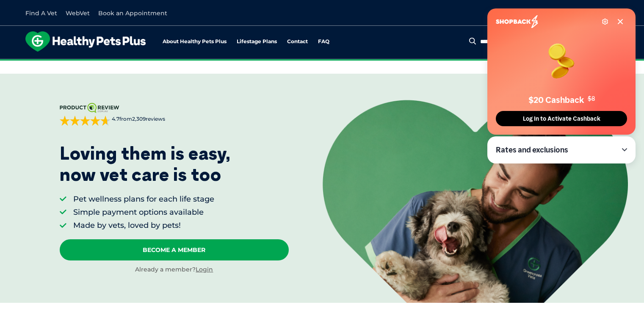 This screenshot has height=335, width=644. I want to click on div: 4.7 out of 5 stars, so click(85, 120).